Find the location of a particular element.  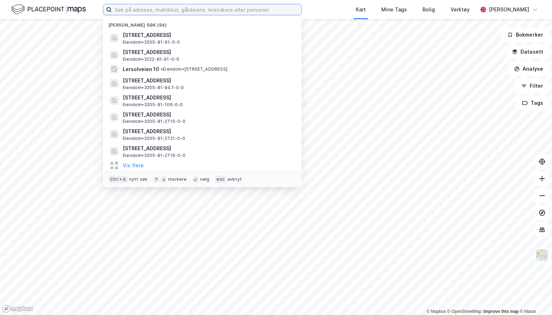

div: nytt søk is located at coordinates (138, 179).